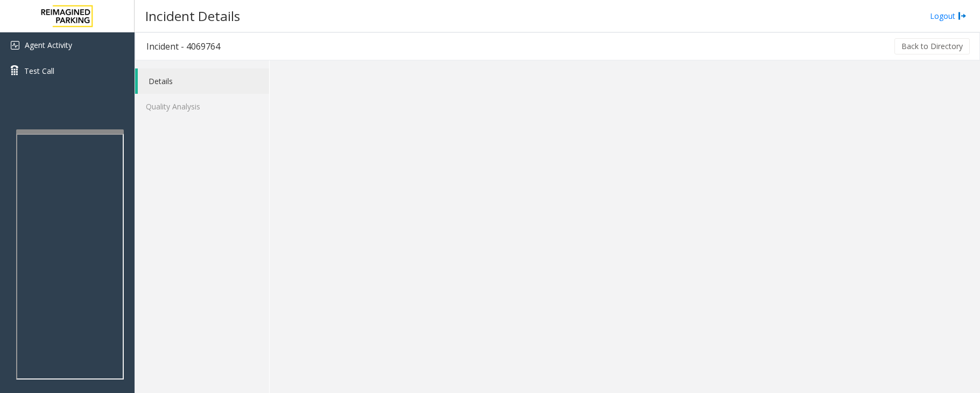 The width and height of the screenshot is (980, 393). Describe the element at coordinates (202, 106) in the screenshot. I see `a: Quality Analysis` at that location.